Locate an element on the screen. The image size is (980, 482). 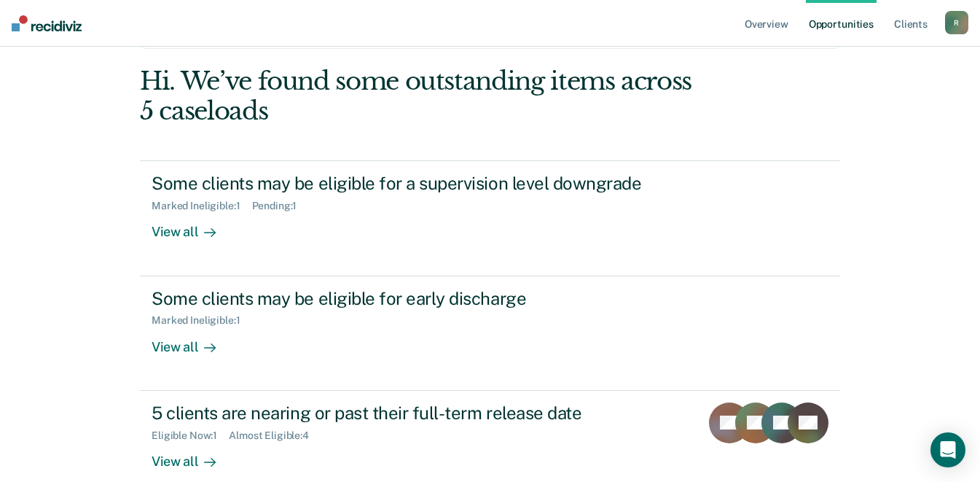
div: Some clients may be eligible for early discharge is located at coordinates (408, 299).